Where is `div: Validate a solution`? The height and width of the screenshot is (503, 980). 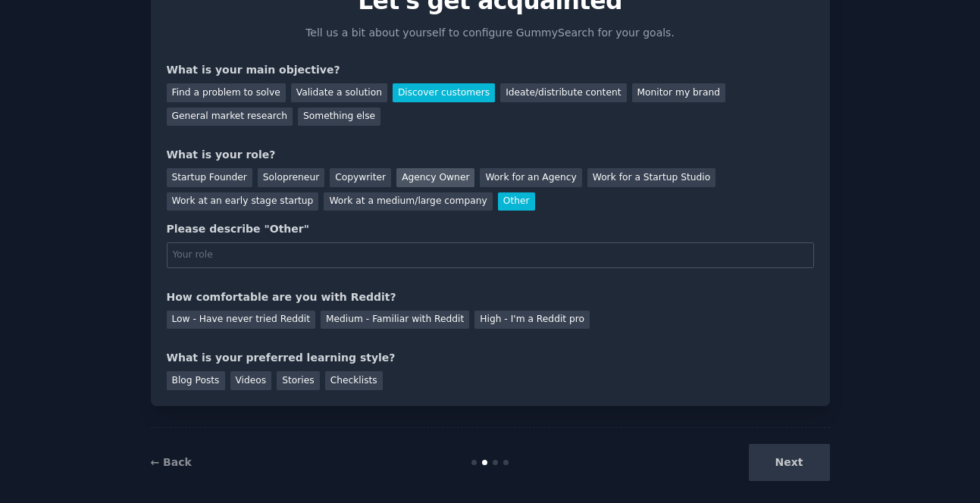 div: Validate a solution is located at coordinates (339, 93).